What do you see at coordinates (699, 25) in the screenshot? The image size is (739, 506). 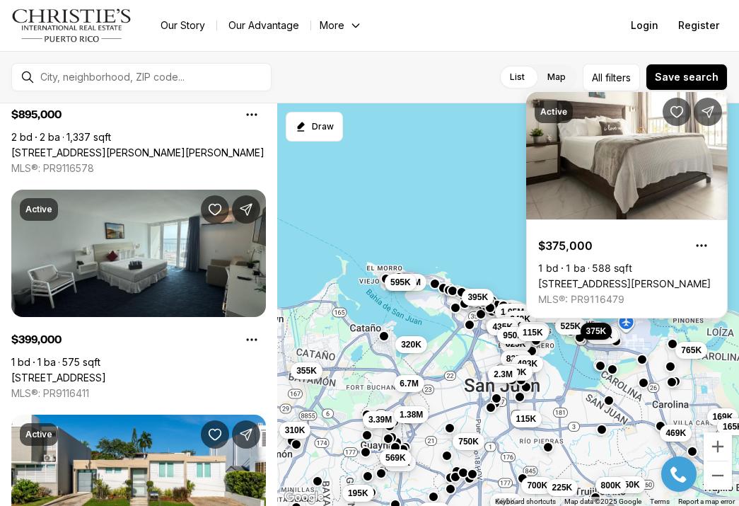 I see `button: Register` at bounding box center [699, 25].